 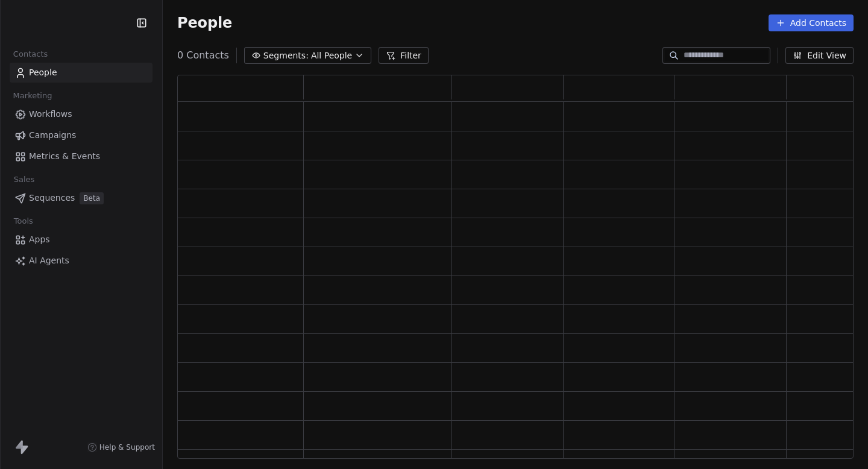 What do you see at coordinates (81, 156) in the screenshot?
I see `a: Metrics & Events` at bounding box center [81, 156].